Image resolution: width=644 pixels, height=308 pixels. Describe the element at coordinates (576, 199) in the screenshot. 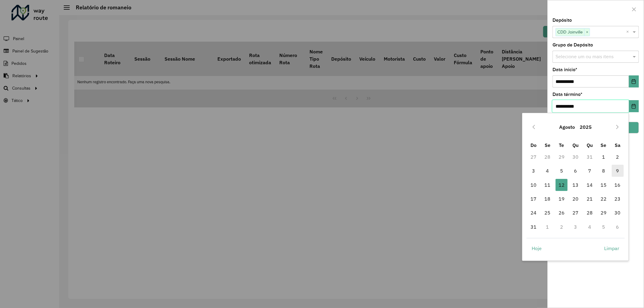

I see `td: 20` at that location.